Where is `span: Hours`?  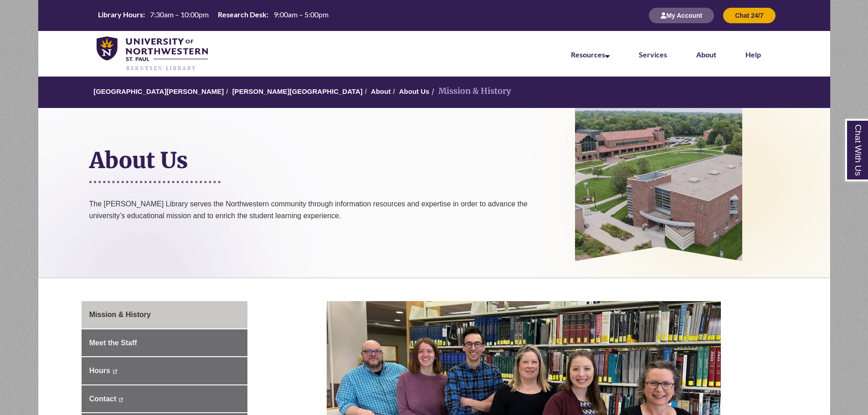 span: Hours is located at coordinates (100, 370).